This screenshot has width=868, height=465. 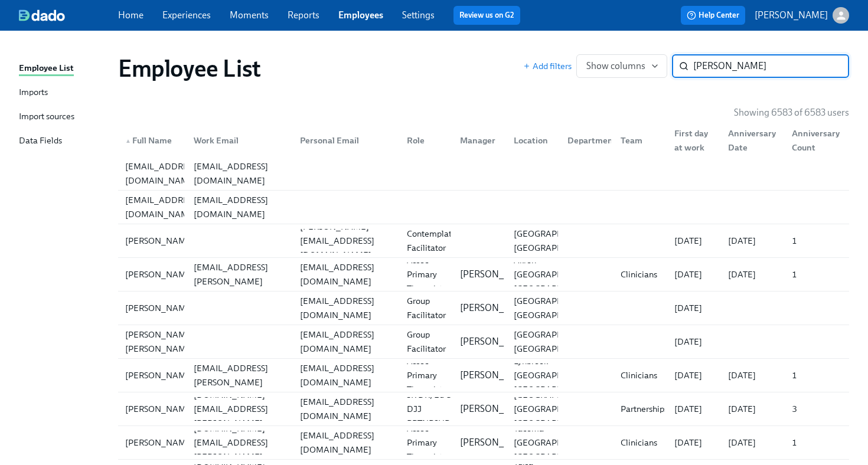 I want to click on div: Contemplative Facilitator, so click(x=435, y=240).